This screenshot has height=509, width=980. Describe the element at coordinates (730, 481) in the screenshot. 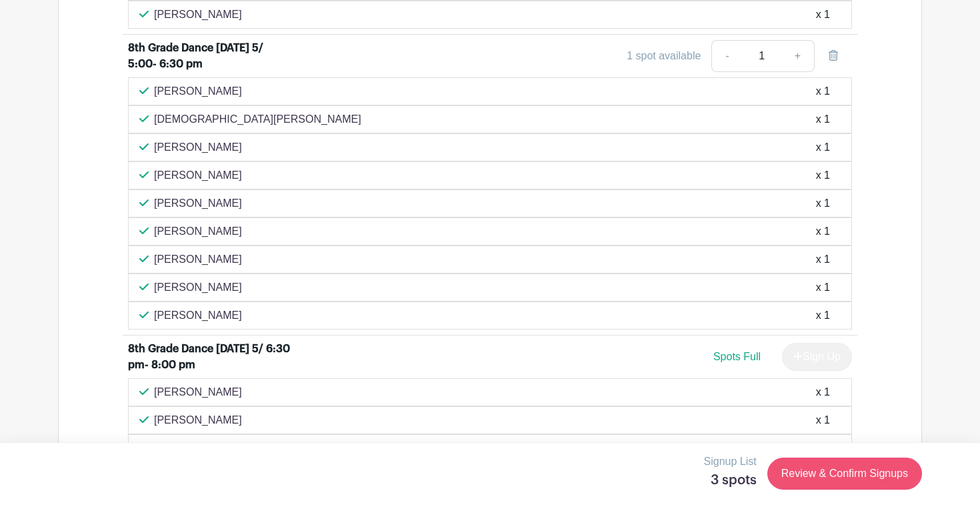

I see `h5: 3 spots` at that location.